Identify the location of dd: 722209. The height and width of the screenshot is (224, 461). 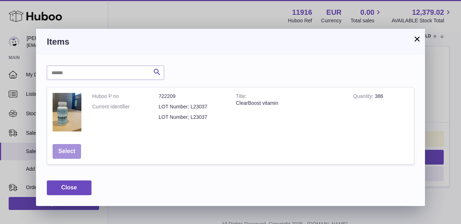
(192, 96).